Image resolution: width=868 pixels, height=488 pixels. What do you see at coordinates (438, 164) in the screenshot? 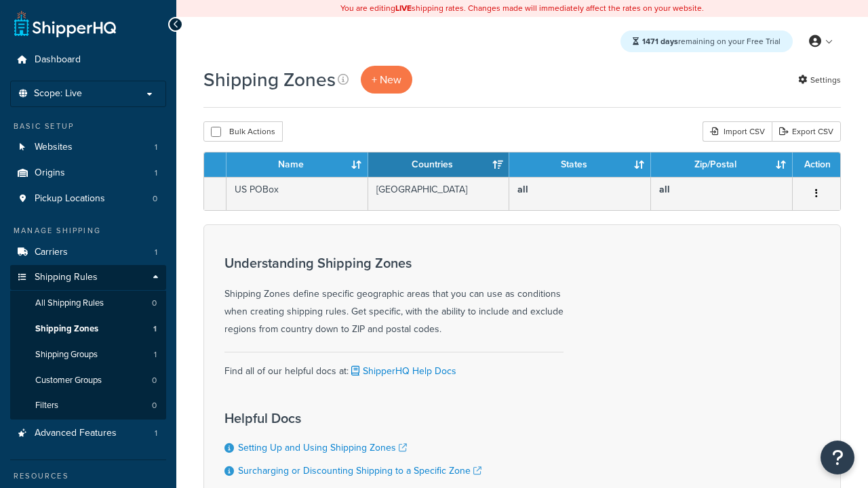
I see `th: Countries: activate to sort column ascending` at bounding box center [438, 164].